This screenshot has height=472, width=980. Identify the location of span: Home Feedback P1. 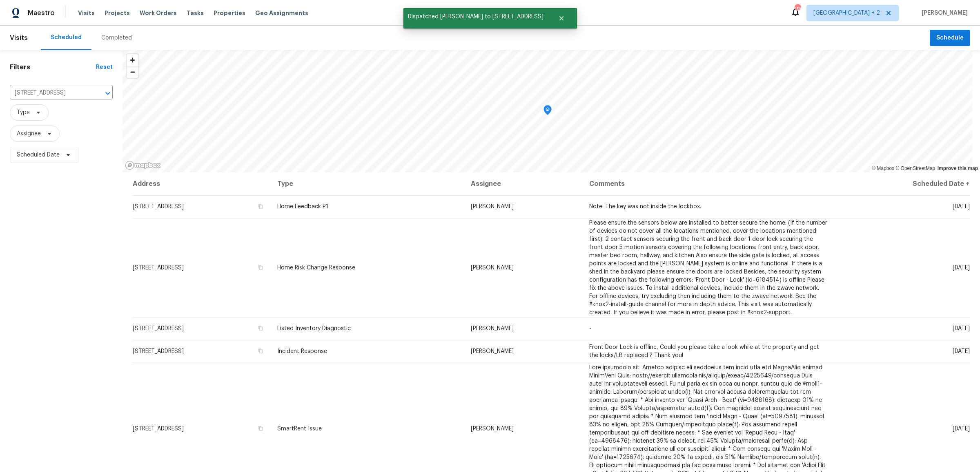
(303, 206).